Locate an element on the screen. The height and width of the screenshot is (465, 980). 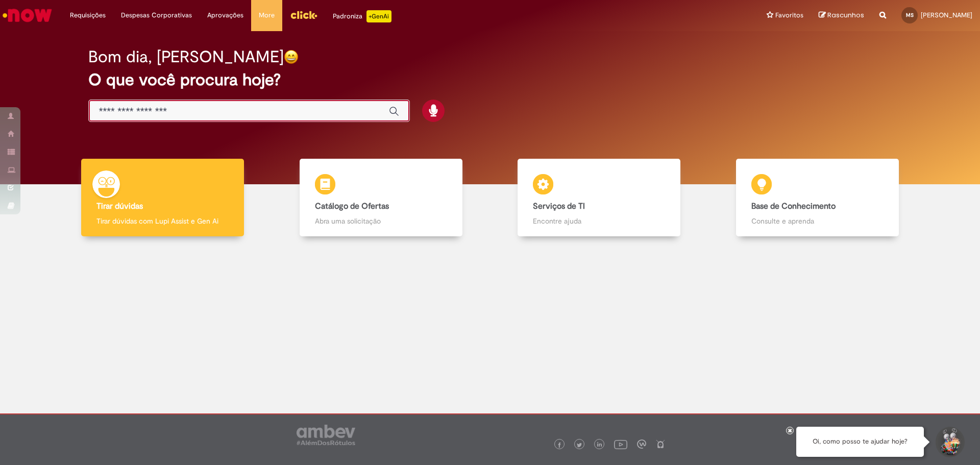
p: Tirar dúvidas com Lupi Assist e Gen Ai is located at coordinates (162, 221).